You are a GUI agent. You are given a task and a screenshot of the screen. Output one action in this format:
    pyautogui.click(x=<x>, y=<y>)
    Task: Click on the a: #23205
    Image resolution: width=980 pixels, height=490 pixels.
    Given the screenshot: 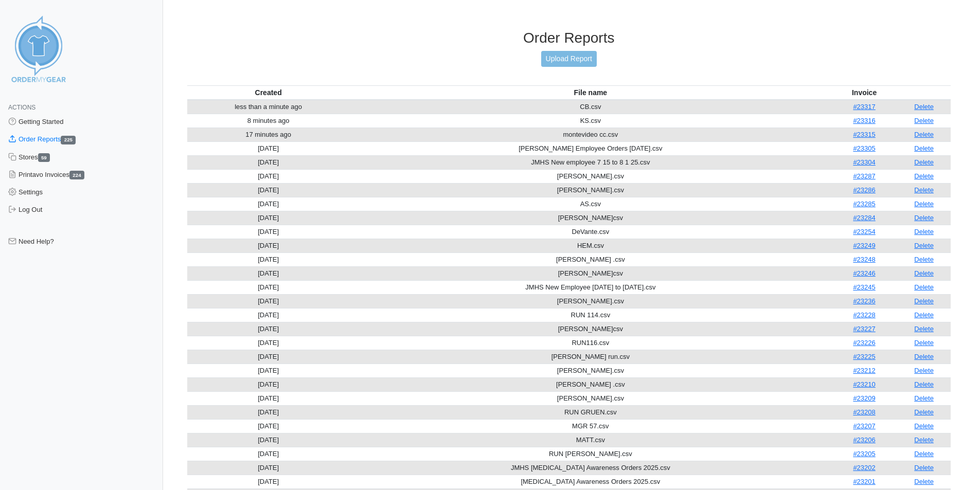 What is the action you would take?
    pyautogui.click(x=864, y=453)
    